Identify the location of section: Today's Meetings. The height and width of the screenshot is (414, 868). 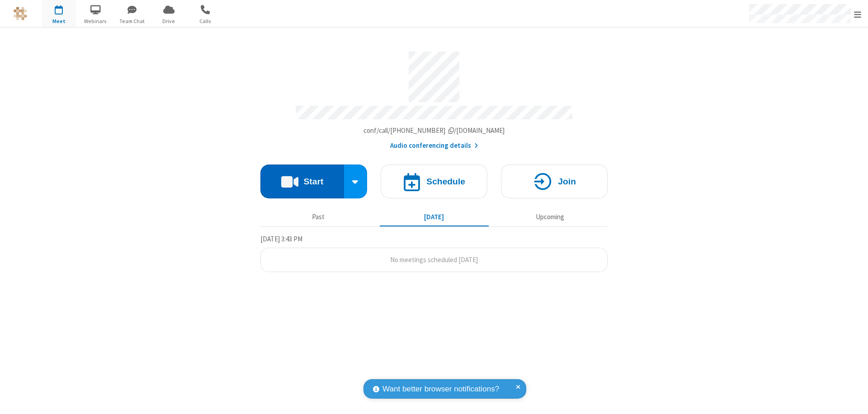
(434, 253).